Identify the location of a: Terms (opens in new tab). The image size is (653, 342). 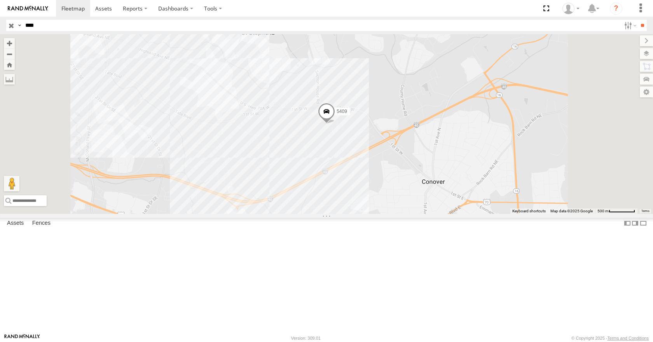
(645, 211).